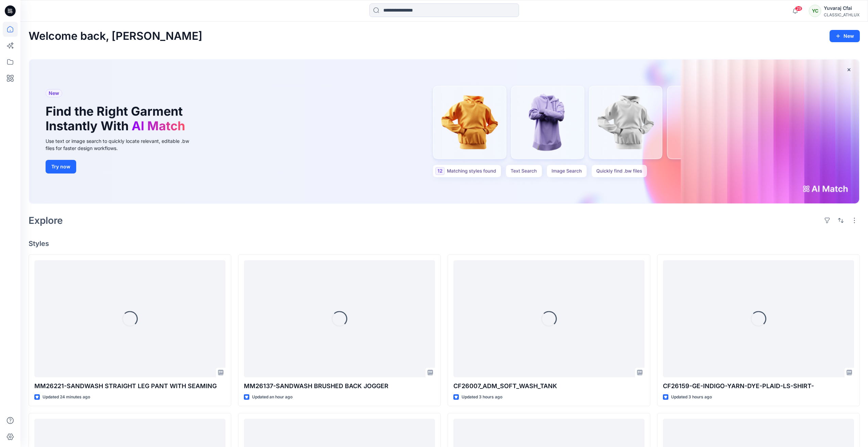 This screenshot has width=868, height=447. What do you see at coordinates (54, 93) in the screenshot?
I see `span: New` at bounding box center [54, 93].